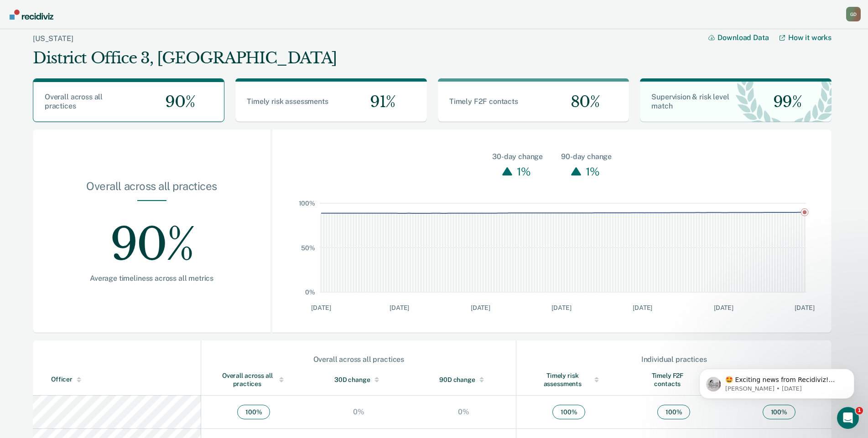 This screenshot has height=438, width=868. I want to click on span: 80%, so click(582, 101).